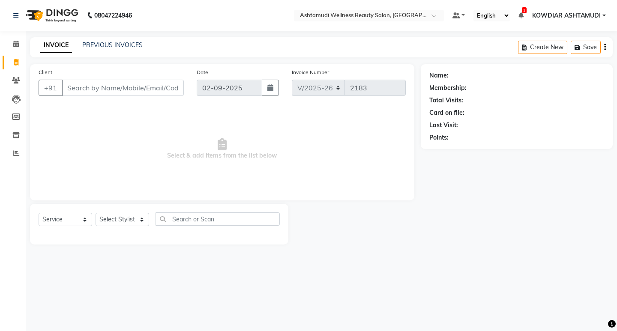  What do you see at coordinates (222, 149) in the screenshot?
I see `span: Select & add items from the list below` at bounding box center [222, 149].